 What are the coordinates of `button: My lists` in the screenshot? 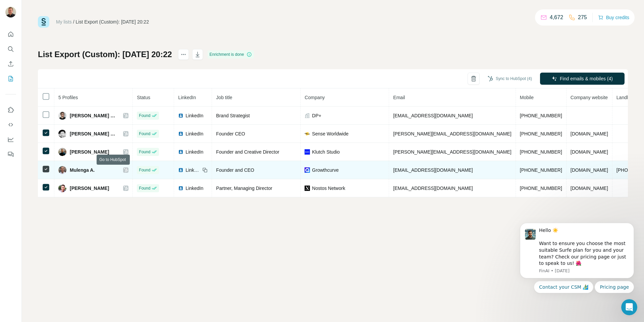 It's located at (11, 79).